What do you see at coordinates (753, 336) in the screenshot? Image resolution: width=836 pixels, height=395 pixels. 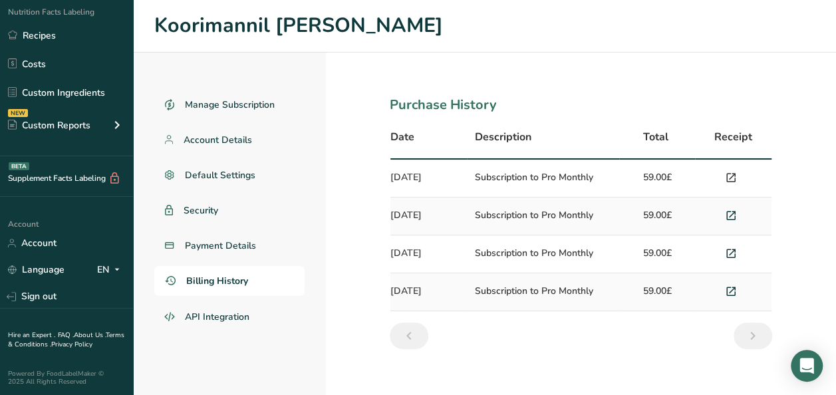 I see `a: Next` at bounding box center [753, 336].